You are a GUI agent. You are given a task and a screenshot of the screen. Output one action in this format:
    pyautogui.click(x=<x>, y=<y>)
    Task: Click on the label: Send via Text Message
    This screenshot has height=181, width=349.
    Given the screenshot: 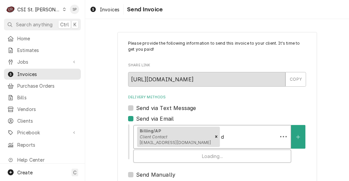 What is the action you would take?
    pyautogui.click(x=166, y=108)
    